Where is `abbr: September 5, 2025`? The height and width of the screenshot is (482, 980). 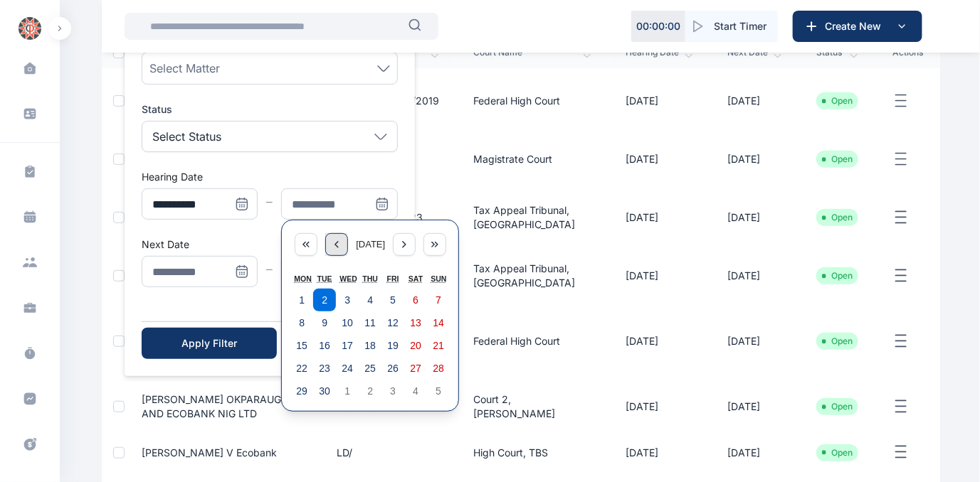
abbr: September 5, 2025 is located at coordinates (392, 300).